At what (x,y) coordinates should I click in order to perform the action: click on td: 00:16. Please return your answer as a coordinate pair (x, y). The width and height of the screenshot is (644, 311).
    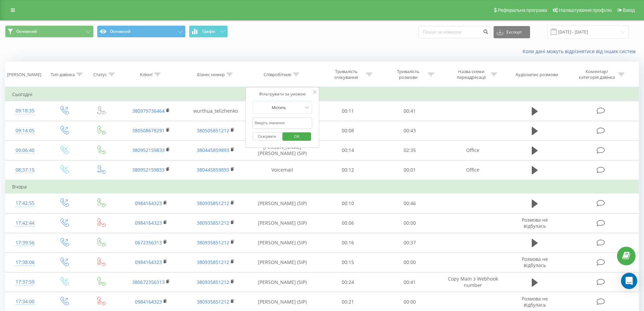
    Looking at the image, I should click on (348, 243).